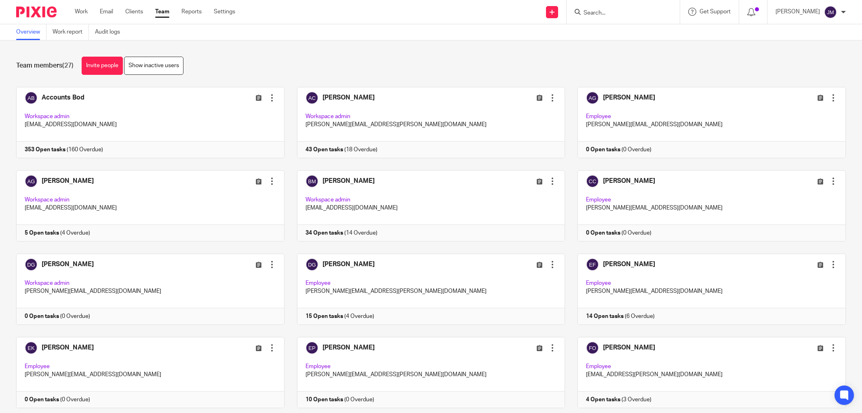  Describe the element at coordinates (102, 65) in the screenshot. I see `a: Invite people` at that location.